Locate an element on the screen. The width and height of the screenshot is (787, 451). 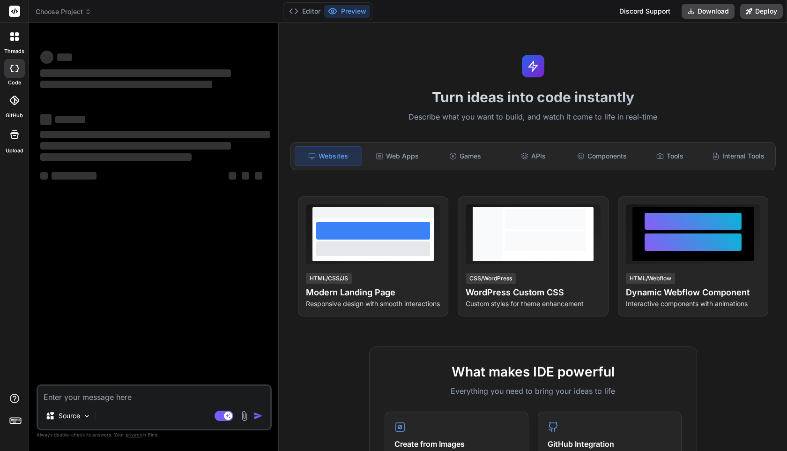
h2: What makes IDE powerful is located at coordinates (533, 372).